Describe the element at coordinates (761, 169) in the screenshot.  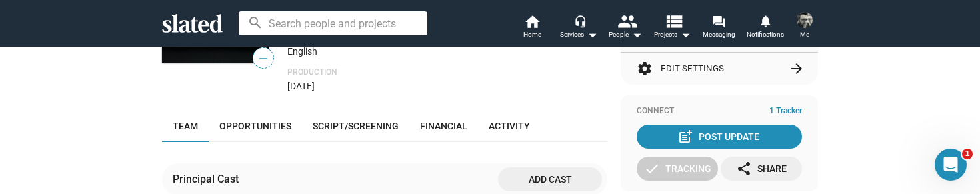
I see `div: Share` at that location.